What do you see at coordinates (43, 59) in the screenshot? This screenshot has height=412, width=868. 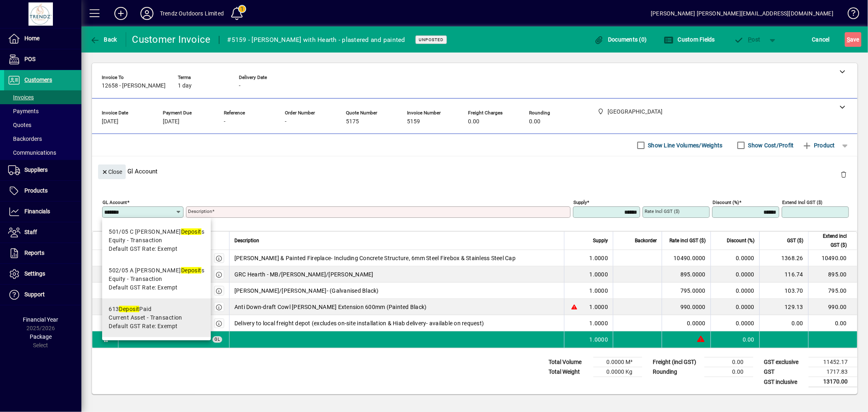 I see `a: POS` at bounding box center [43, 59].